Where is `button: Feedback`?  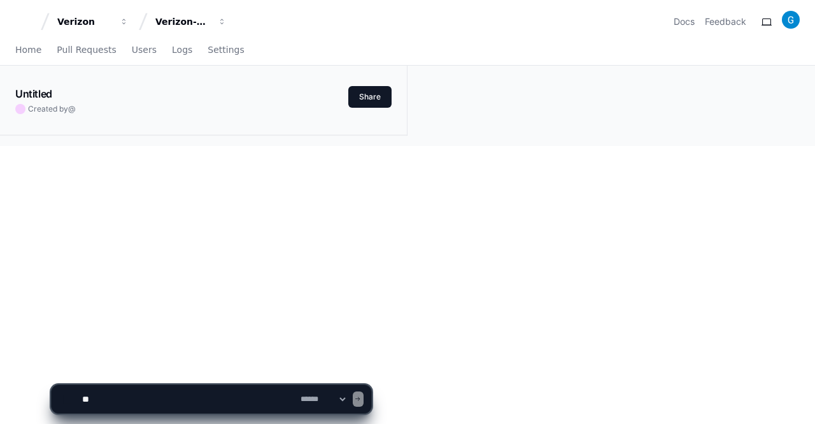 button: Feedback is located at coordinates (726, 22).